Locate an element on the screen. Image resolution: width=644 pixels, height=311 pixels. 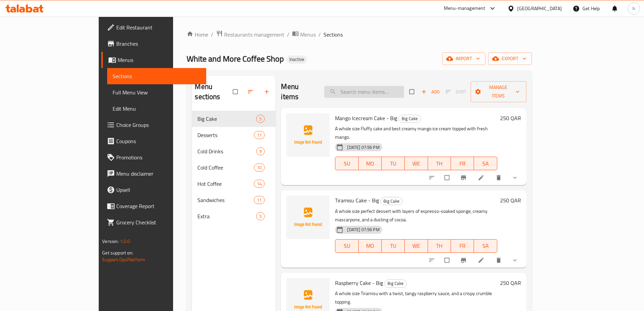
span: 10 is located at coordinates (259, 168).